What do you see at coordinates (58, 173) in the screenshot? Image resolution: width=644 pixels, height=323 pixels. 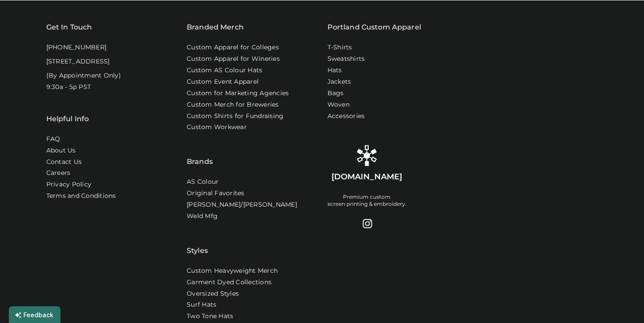 I see `a: Careers` at bounding box center [58, 173].